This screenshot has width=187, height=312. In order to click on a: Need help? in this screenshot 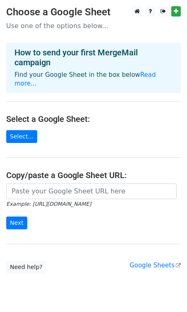, I will do `click(26, 267)`.